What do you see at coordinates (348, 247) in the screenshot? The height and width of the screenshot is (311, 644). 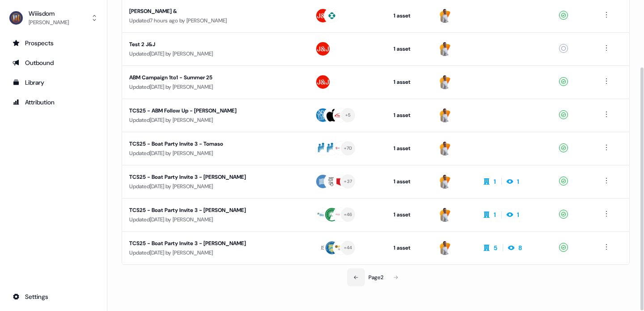 I see `div: + 44` at bounding box center [348, 247].